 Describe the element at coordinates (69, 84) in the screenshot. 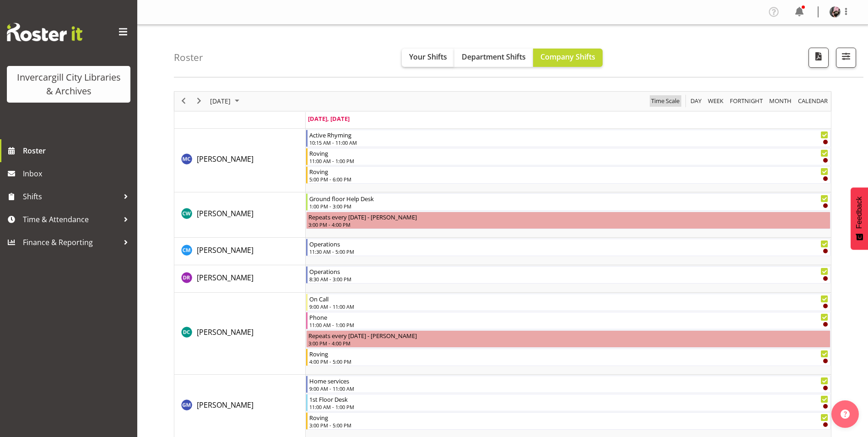

I see `div: Invercargill City Libraries & Archives` at that location.